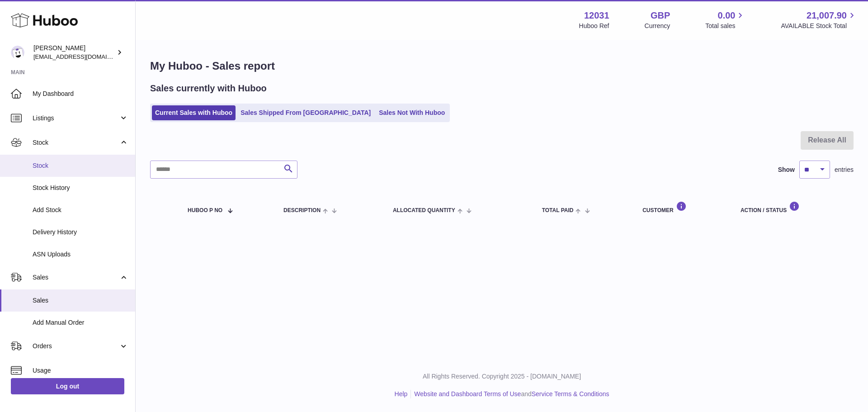 The height and width of the screenshot is (412, 868). What do you see at coordinates (725, 20) in the screenshot?
I see `a: 0.00 Total sales` at bounding box center [725, 20].